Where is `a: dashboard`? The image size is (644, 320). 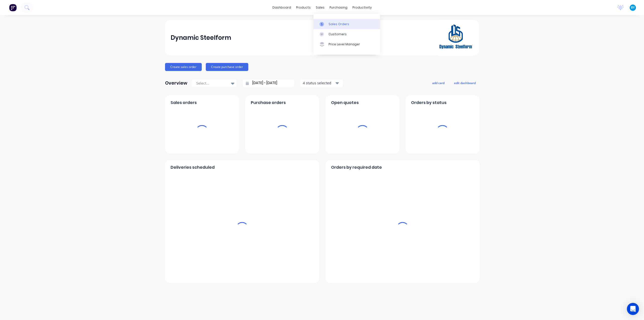 a: dashboard is located at coordinates (282, 8).